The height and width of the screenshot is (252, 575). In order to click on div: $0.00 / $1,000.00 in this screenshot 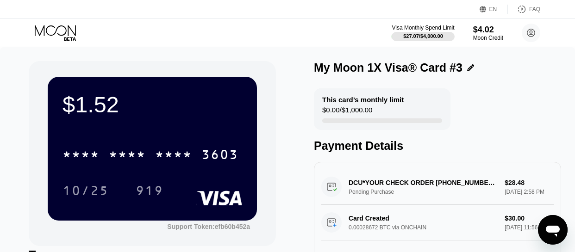, I will do `click(347, 112)`.